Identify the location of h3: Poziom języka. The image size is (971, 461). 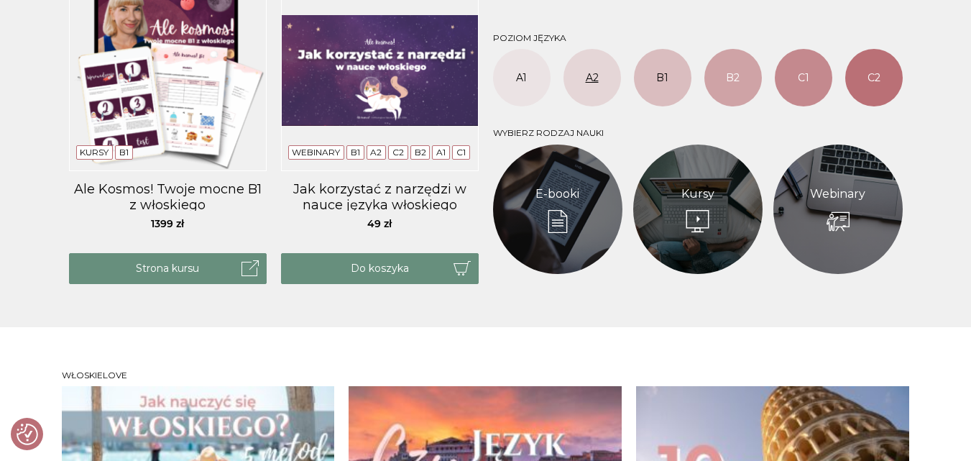
(698, 38).